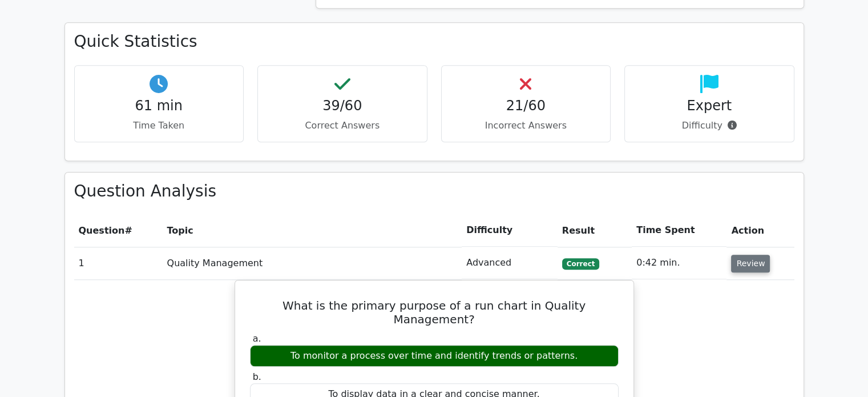 The height and width of the screenshot is (397, 868). I want to click on div: To monitor a process over time and identify trends or patterns., so click(434, 356).